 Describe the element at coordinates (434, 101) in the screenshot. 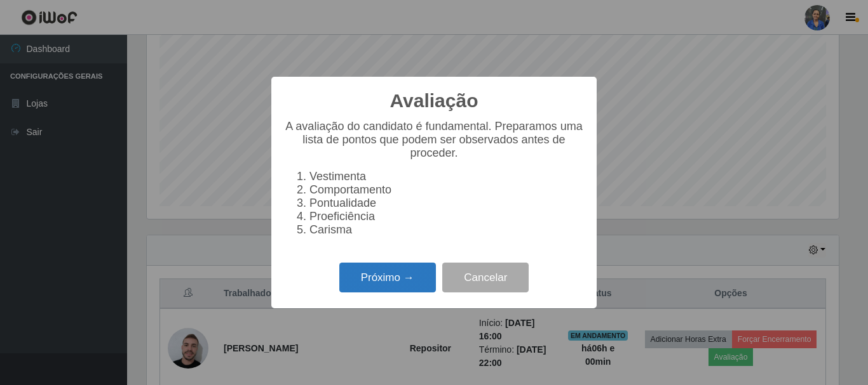

I see `h2: Avaliação` at that location.